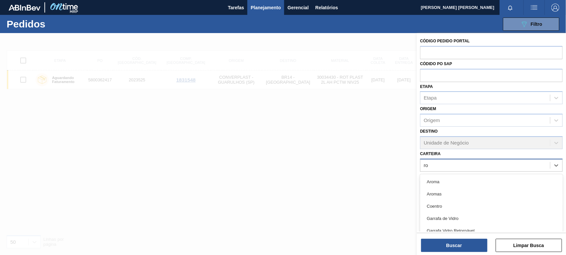 This screenshot has height=255, width=566. Describe the element at coordinates (491, 219) in the screenshot. I see `div: Garrafa de Vidro` at that location.